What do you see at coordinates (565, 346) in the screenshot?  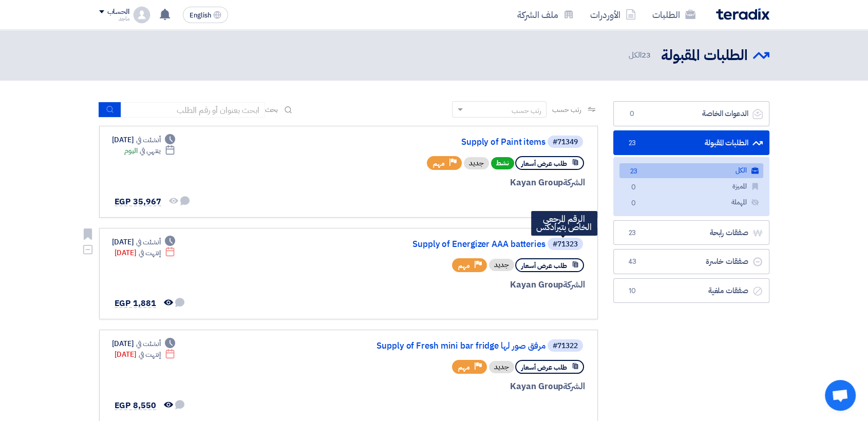 I see `div: #71322` at bounding box center [565, 346].